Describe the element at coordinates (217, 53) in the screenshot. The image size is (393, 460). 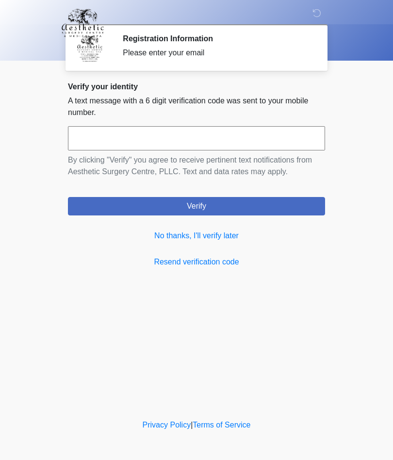
I see `div: Please enter your email` at that location.